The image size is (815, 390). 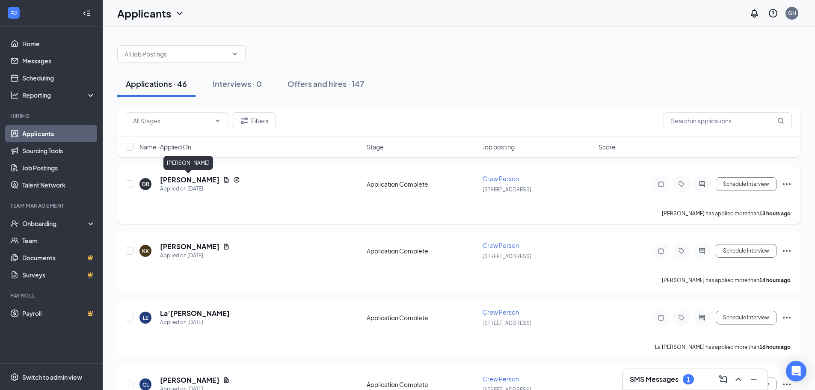 What do you see at coordinates (145, 184) in the screenshot?
I see `div: DB` at bounding box center [145, 184].